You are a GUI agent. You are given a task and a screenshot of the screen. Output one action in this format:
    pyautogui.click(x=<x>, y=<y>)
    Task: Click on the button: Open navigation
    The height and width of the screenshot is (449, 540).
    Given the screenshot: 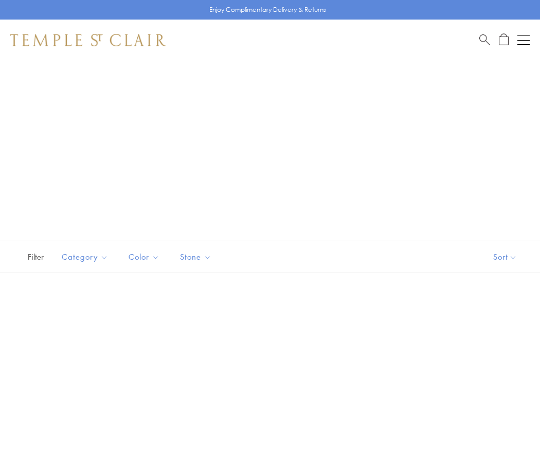 What is the action you would take?
    pyautogui.click(x=524, y=40)
    